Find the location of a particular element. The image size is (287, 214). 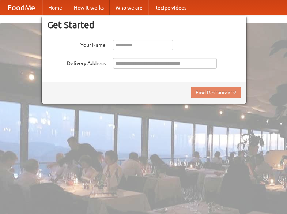

button: Find Restaurants! is located at coordinates (216, 92).